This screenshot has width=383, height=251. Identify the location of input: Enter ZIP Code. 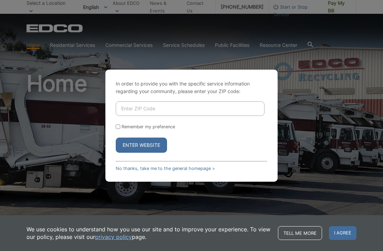
(190, 108).